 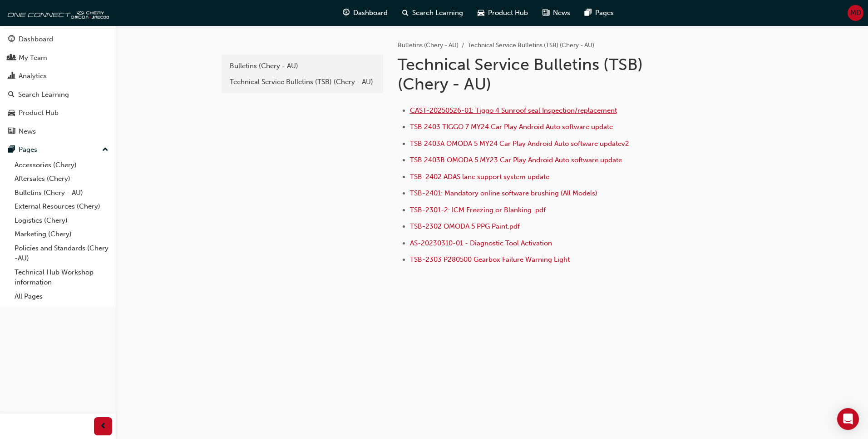 What do you see at coordinates (481, 243) in the screenshot?
I see `a: AS-20230310-01 - Diagnostic Tool Activation` at bounding box center [481, 243].